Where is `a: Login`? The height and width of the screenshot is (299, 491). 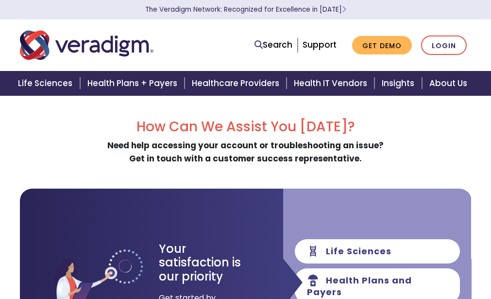 a: Login is located at coordinates (444, 45).